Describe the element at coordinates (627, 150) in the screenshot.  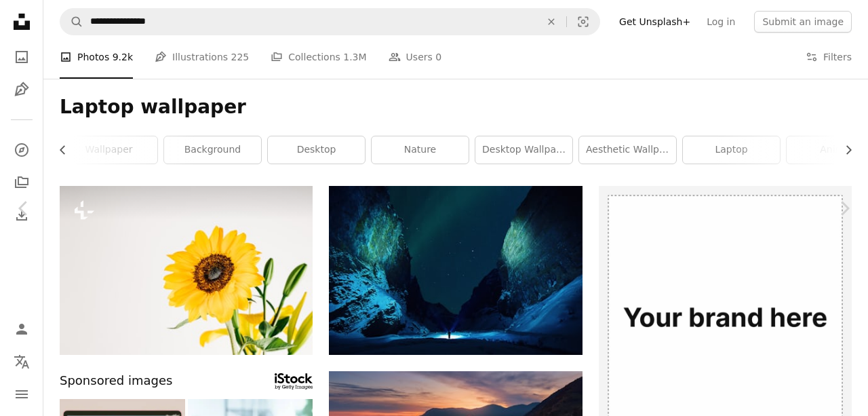
I see `a: aesthetic wallpaper` at that location.